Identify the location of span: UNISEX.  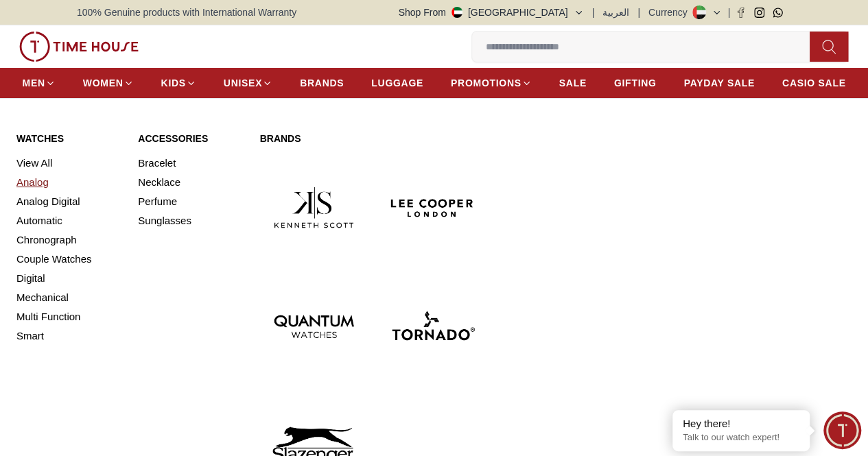
(243, 83).